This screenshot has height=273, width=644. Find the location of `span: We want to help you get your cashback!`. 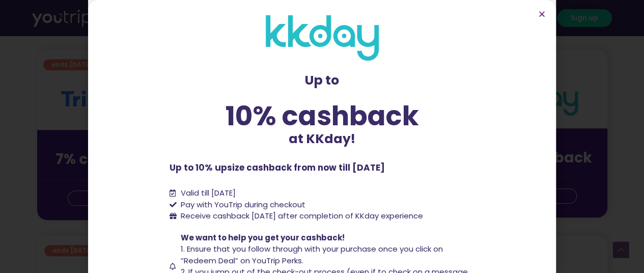

span: We want to help you get your cashback! is located at coordinates (263, 237).